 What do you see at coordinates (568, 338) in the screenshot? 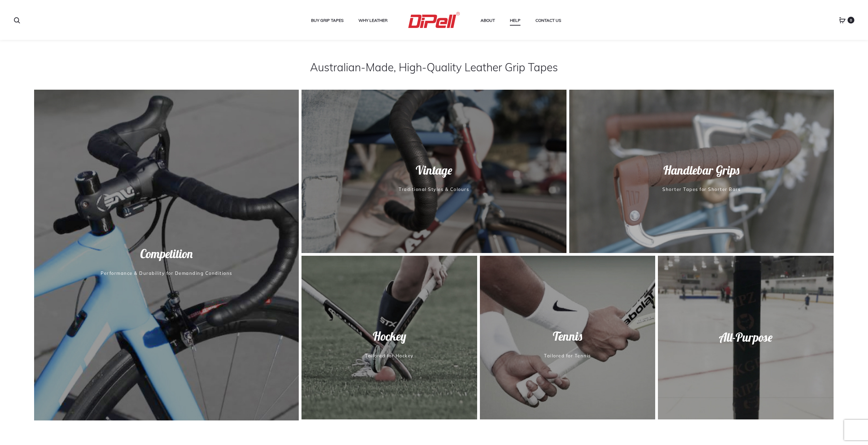
I see `a: TennisTailored for Tennis` at bounding box center [568, 338].